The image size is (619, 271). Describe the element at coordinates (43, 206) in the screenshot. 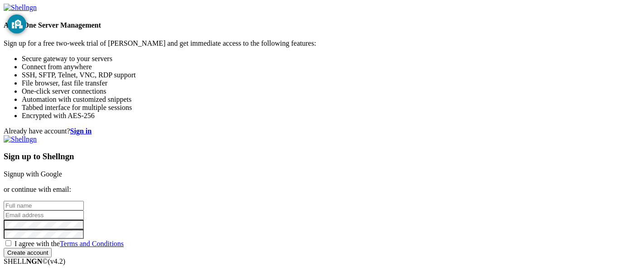

I see `input: Full name` at that location.